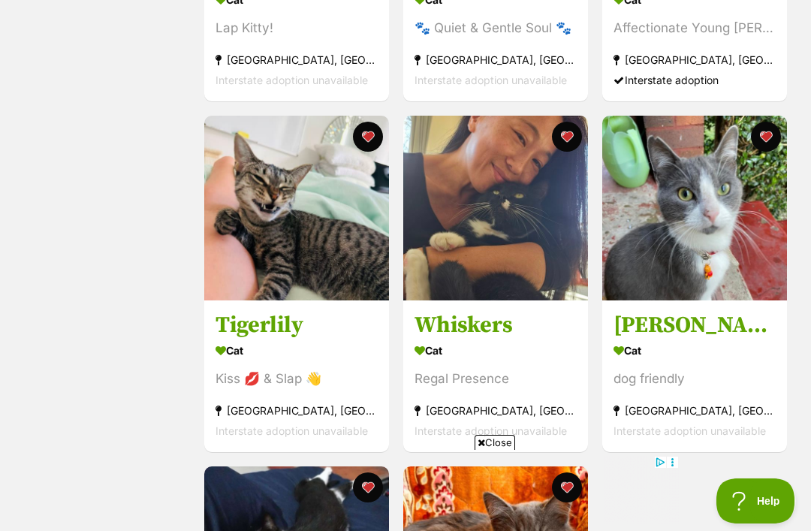 The image size is (811, 531). Describe the element at coordinates (496, 28) in the screenshot. I see `div: 🐾 Quiet & Gentle Soul 🐾` at that location.